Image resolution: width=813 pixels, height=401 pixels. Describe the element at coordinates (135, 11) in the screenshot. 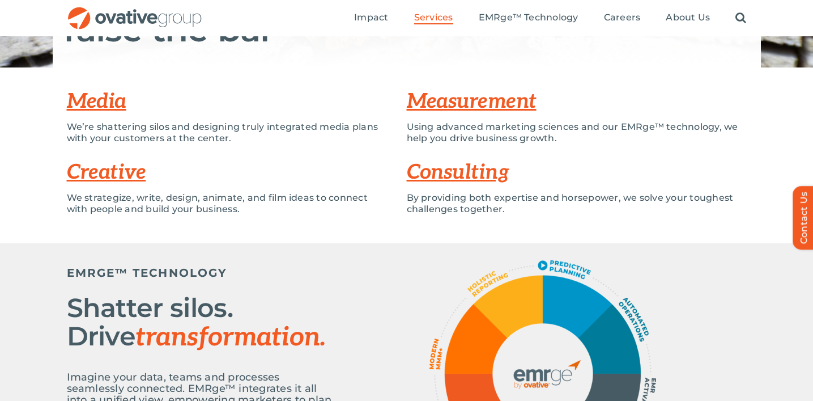

I see `a: OG_Full_horizontal_RGB` at that location.